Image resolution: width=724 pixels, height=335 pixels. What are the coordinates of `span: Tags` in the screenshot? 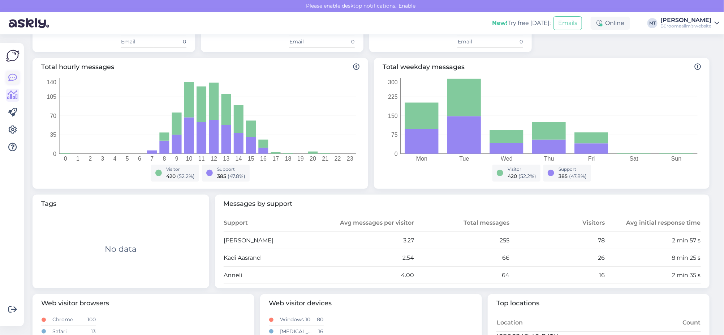 It's located at (121, 204).